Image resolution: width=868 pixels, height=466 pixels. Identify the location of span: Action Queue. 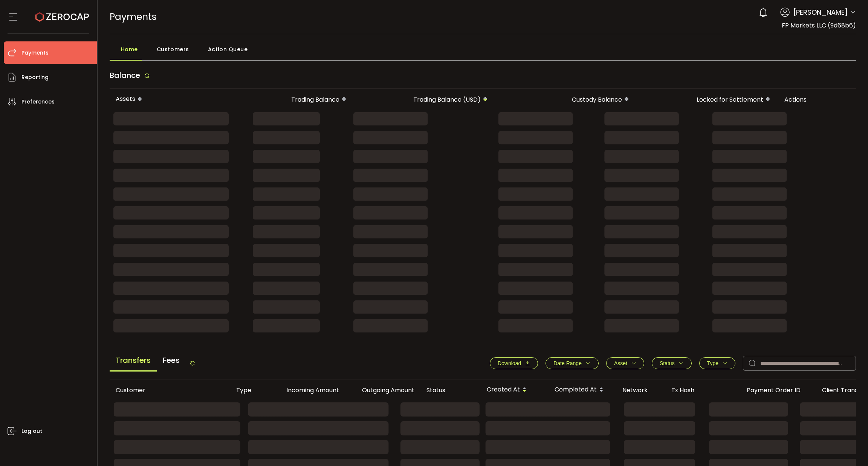
(228, 50).